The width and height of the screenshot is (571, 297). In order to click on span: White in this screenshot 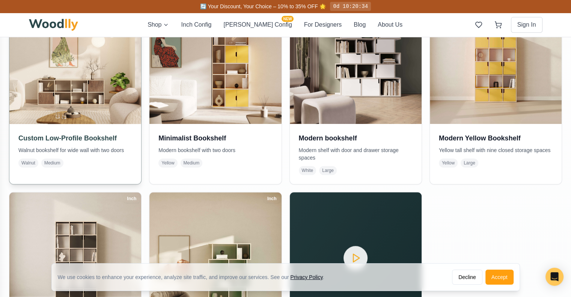, I will do `click(307, 170)`.